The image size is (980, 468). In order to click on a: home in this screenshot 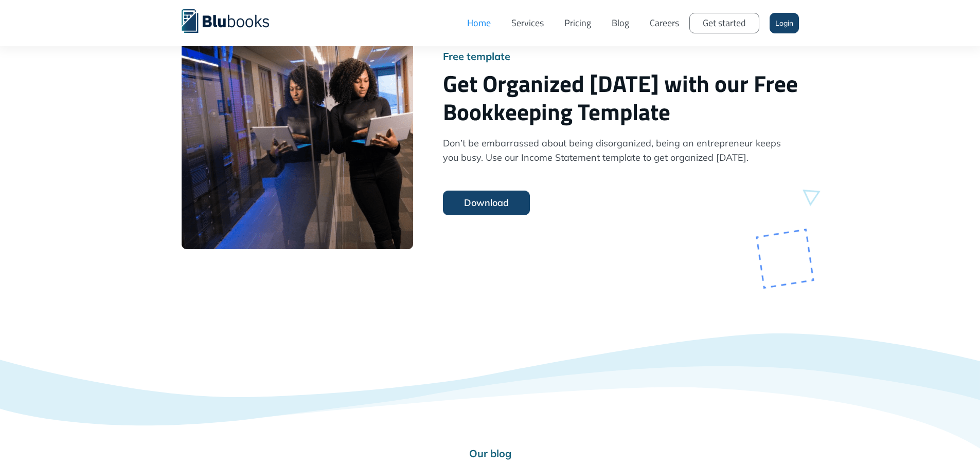, I will do `click(233, 20)`.